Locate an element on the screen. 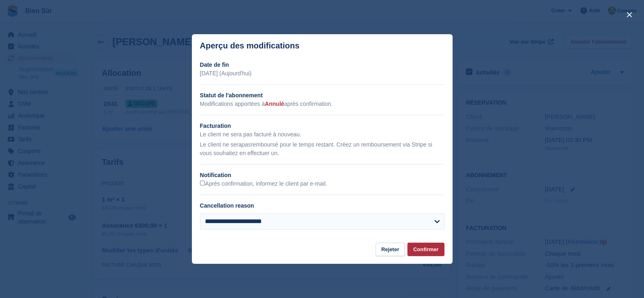 The image size is (644, 298). p: Aperçu des modifications is located at coordinates (250, 46).